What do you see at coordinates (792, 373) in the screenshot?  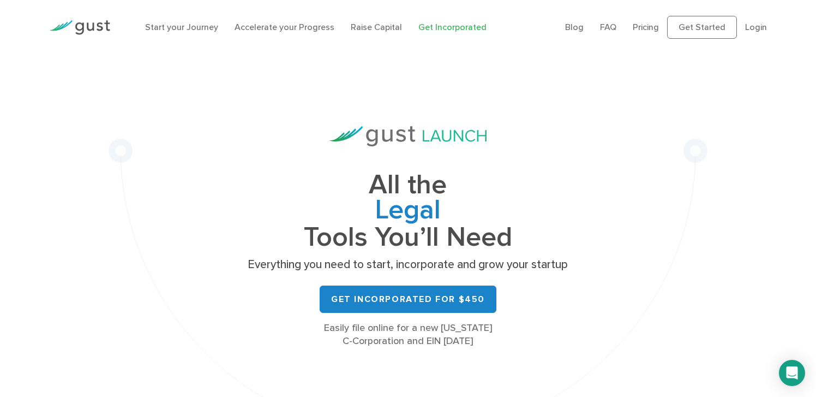 I see `div: Open Intercom Messenger` at bounding box center [792, 373].